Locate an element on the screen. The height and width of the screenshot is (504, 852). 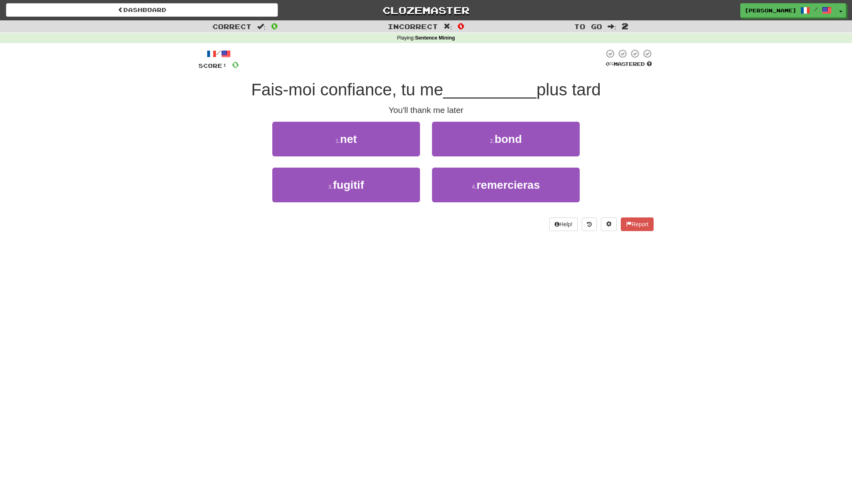
button: 2.bond is located at coordinates (506, 139).